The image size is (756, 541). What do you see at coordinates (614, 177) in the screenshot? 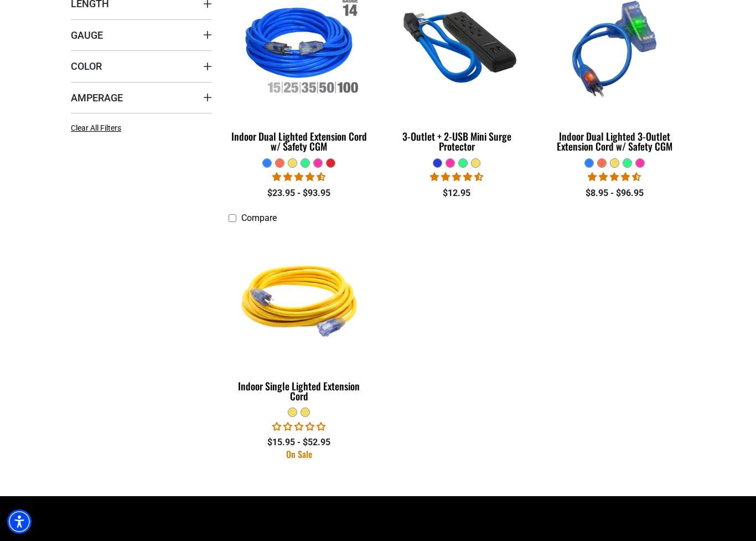
I see `span: 4.33 stars` at bounding box center [614, 177].